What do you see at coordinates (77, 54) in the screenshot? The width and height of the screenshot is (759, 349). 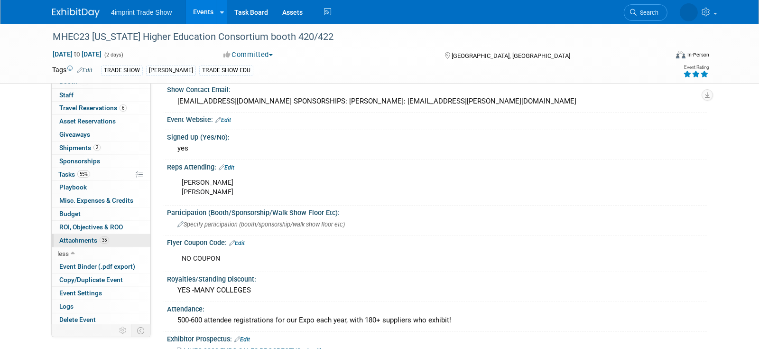 I see `span: to` at bounding box center [77, 54].